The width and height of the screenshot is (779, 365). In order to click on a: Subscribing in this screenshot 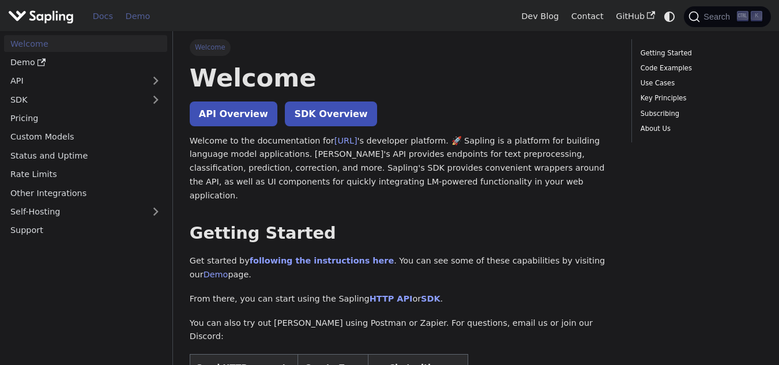, I will do `click(700, 114)`.